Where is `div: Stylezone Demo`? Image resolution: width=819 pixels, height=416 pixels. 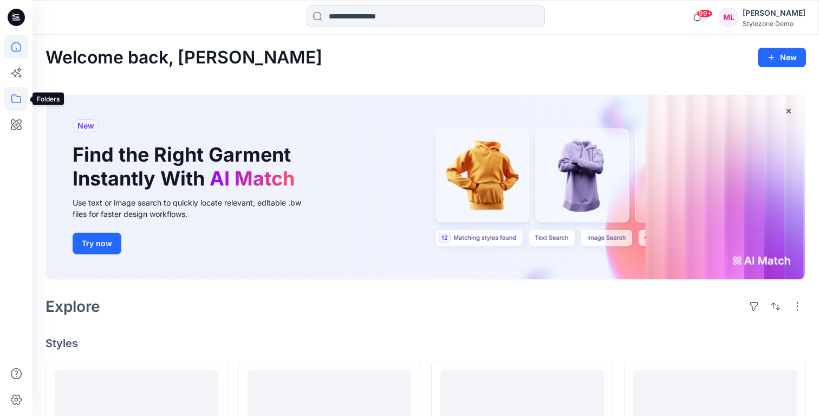
div: Stylezone Demo is located at coordinates (775, 23).